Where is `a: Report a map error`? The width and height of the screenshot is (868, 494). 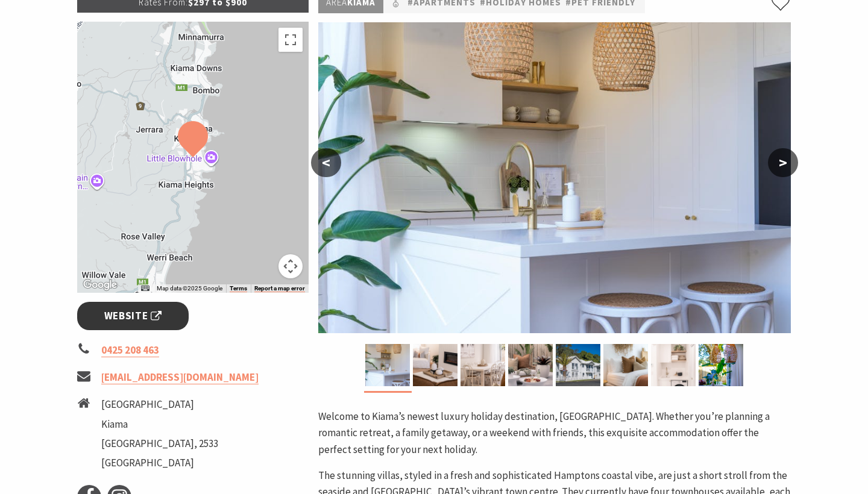 a: Report a map error is located at coordinates (280, 288).